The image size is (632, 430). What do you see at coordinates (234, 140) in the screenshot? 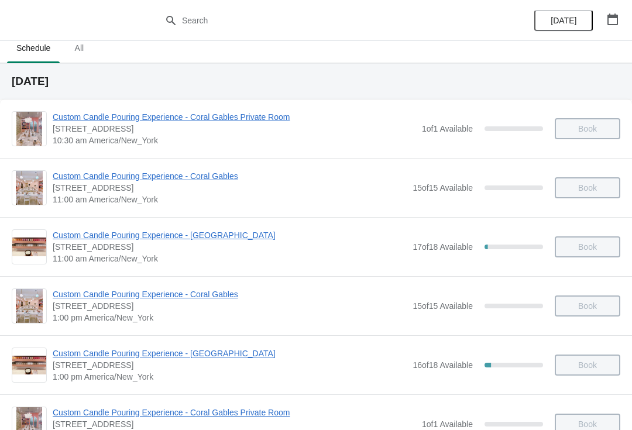
I see `span: 10:30 am America/New_York` at bounding box center [234, 140].